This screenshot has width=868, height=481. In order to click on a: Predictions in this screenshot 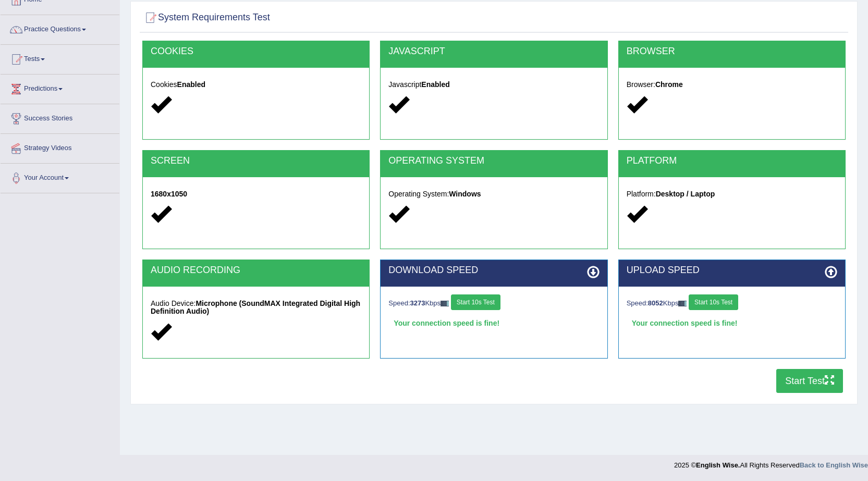, I will do `click(60, 88)`.